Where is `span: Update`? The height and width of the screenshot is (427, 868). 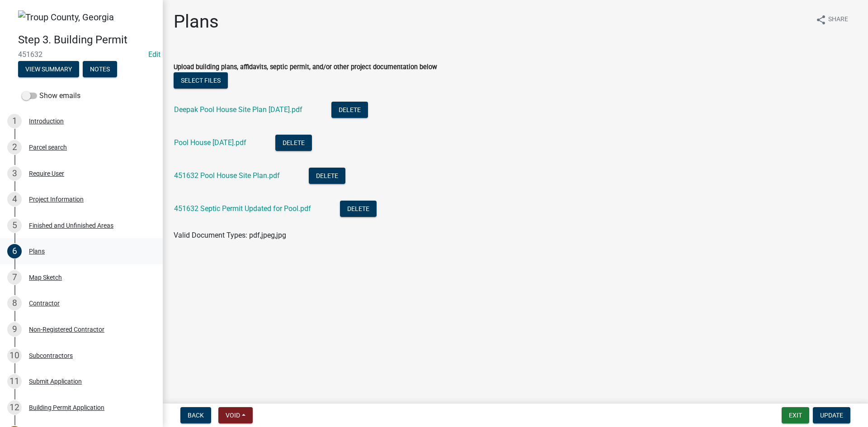
span: Update is located at coordinates (831, 416).